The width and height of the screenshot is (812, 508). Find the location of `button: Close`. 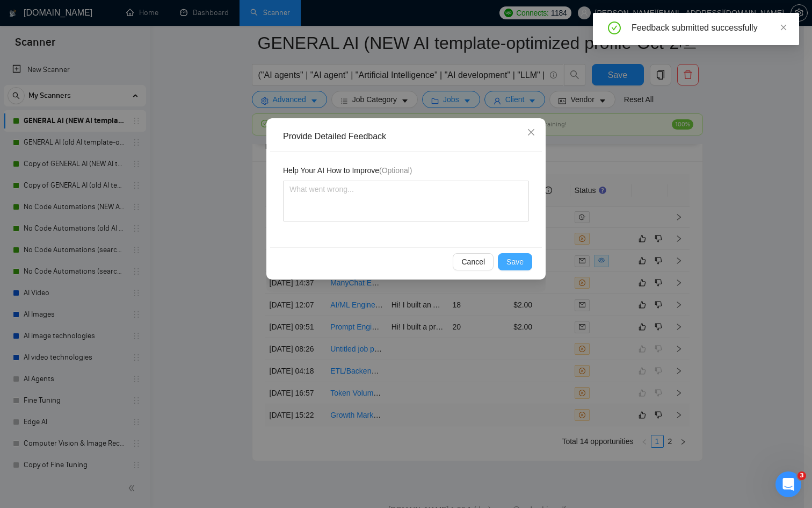

button: Close is located at coordinates (531, 133).